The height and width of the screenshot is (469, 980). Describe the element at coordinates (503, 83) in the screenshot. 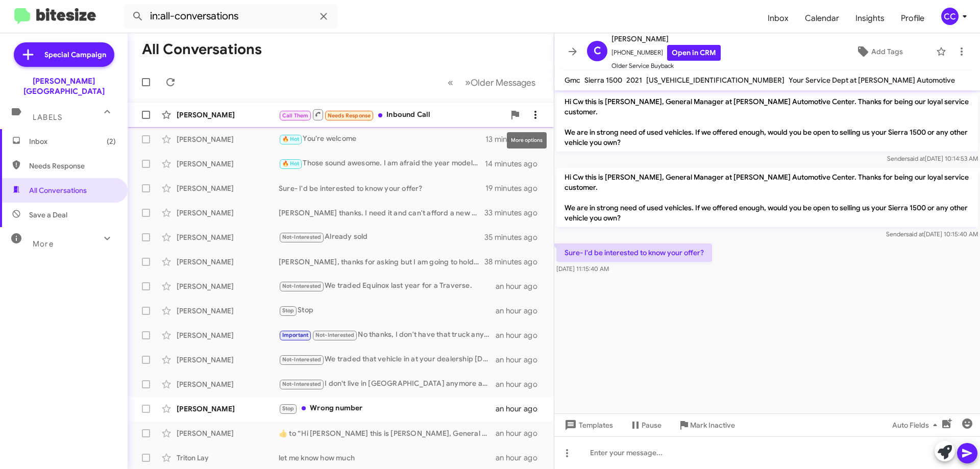

I see `span: Older Messages` at that location.